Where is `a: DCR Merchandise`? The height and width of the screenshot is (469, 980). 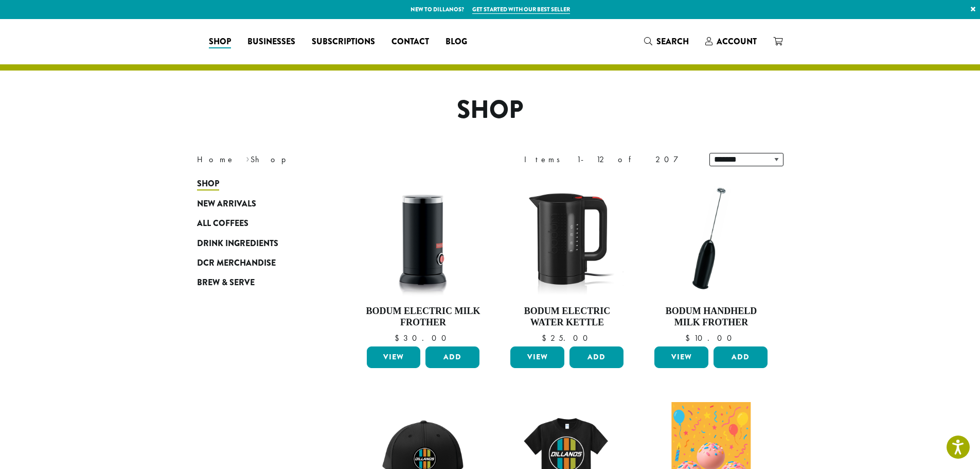 a: DCR Merchandise is located at coordinates (259, 263).